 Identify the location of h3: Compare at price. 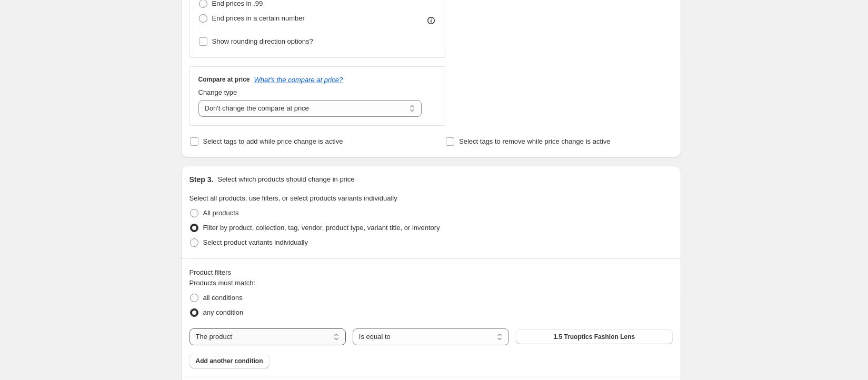
(224, 79).